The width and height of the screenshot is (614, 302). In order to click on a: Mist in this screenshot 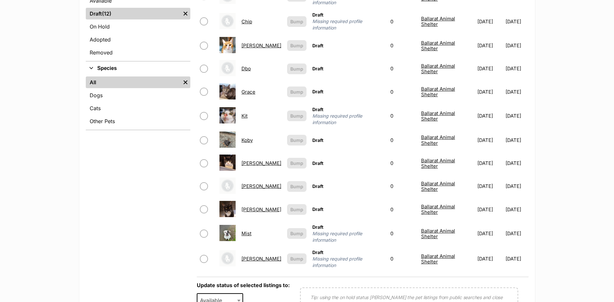, I will do `click(247, 233)`.